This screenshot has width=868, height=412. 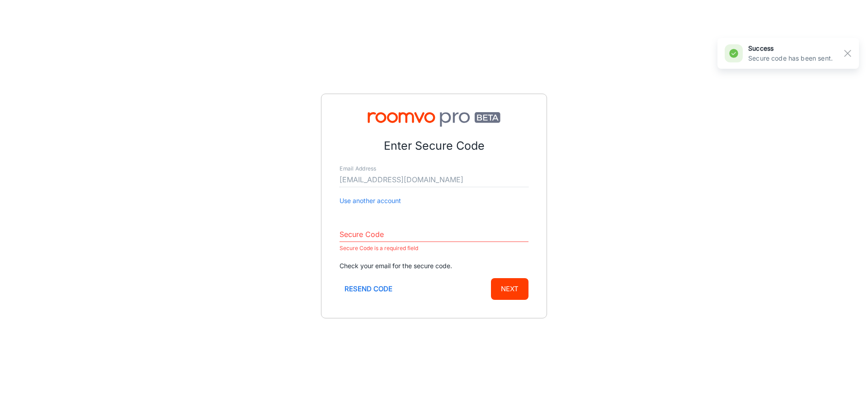 I want to click on p: Check your email for the secure code., so click(x=434, y=265).